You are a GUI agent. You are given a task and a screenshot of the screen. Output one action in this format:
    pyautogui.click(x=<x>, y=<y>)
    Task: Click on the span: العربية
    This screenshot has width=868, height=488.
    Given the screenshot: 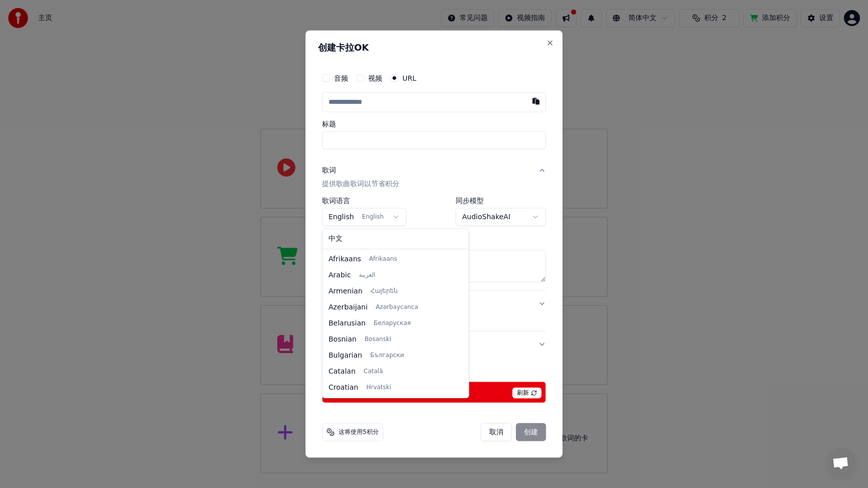 What is the action you would take?
    pyautogui.click(x=367, y=276)
    